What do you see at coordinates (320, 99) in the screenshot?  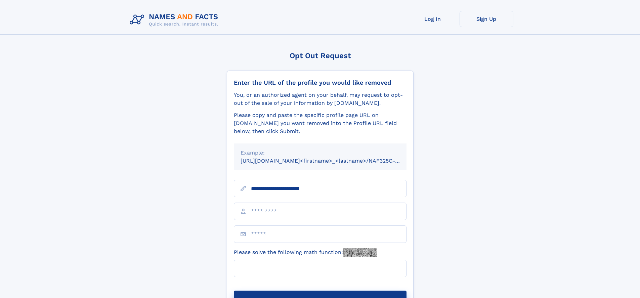 I see `div: You, or an authorized agent on your behalf, may request to opt-out of the sale of your informatio...` at bounding box center [320, 99].